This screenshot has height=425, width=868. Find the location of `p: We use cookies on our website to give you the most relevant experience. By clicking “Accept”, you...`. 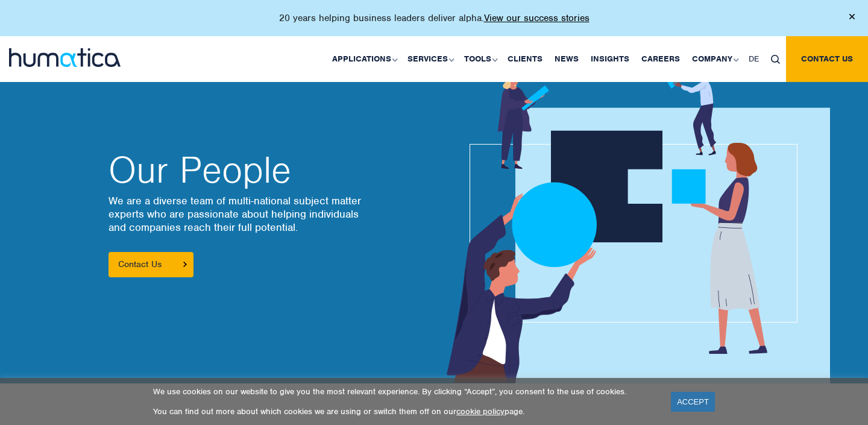

p: We use cookies on our website to give you the most relevant experience. By clicking “Accept”, you... is located at coordinates (404, 391).